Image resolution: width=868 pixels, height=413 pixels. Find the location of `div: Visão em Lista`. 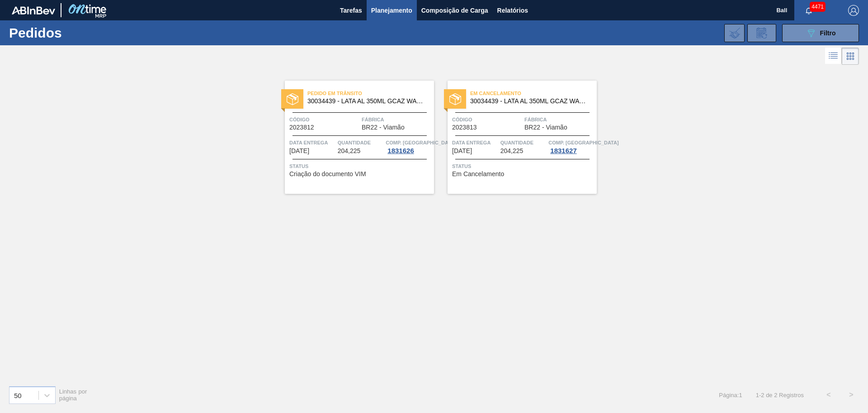

div: Visão em Lista is located at coordinates (833, 56).